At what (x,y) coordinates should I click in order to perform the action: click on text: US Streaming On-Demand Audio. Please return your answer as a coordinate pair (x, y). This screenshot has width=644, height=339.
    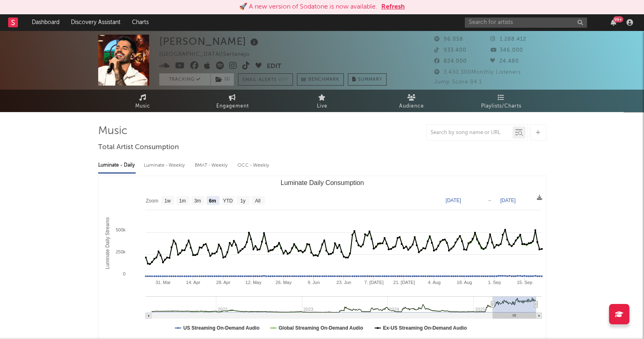
    Looking at the image, I should click on (222, 327).